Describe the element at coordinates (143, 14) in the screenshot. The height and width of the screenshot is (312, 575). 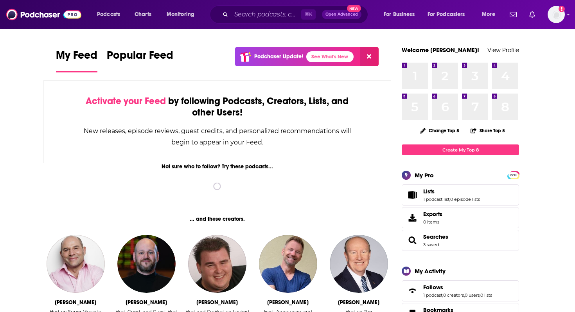
I see `span: Charts` at that location.